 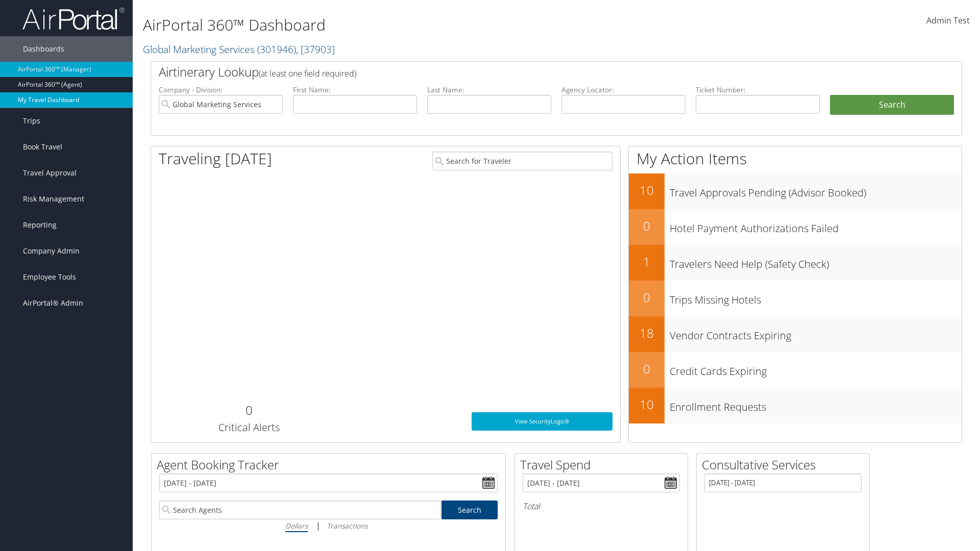 What do you see at coordinates (53, 199) in the screenshot?
I see `span: Risk Management` at bounding box center [53, 199].